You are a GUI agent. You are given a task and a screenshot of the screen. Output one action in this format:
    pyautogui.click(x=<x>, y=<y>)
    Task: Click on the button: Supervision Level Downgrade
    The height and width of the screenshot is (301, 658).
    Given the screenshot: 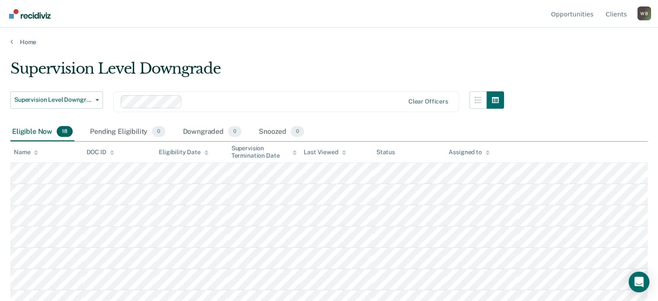 What is the action you would take?
    pyautogui.click(x=57, y=100)
    